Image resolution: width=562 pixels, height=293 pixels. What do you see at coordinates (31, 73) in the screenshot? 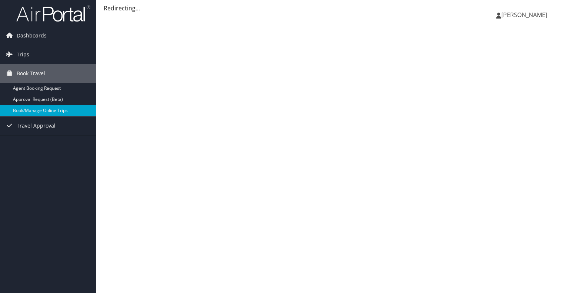
I see `span: Book Travel` at bounding box center [31, 73].